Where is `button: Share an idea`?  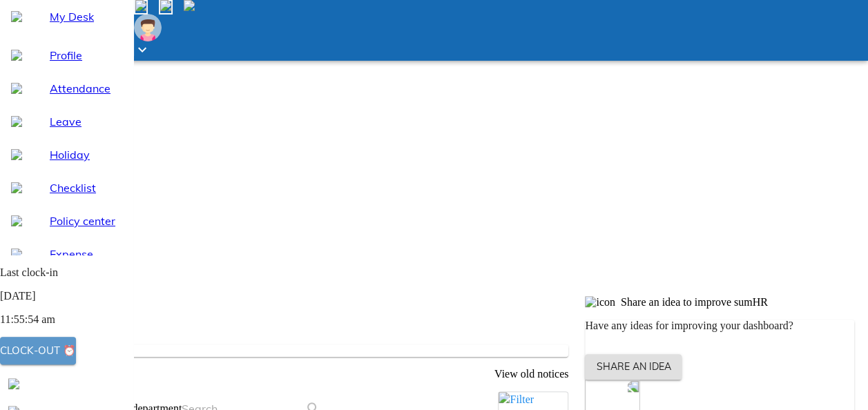 button: Share an idea is located at coordinates (633, 366).